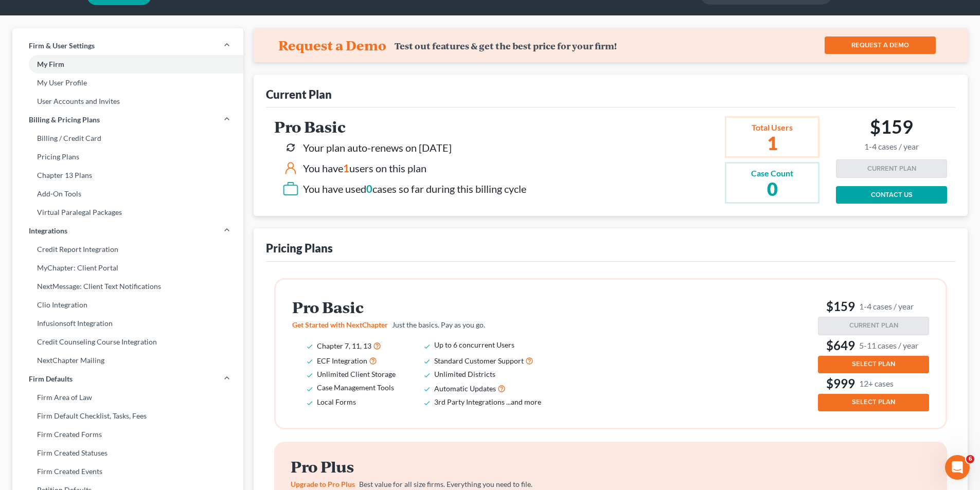 Image resolution: width=980 pixels, height=490 pixels. I want to click on h1: Messages, so click(104, 14).